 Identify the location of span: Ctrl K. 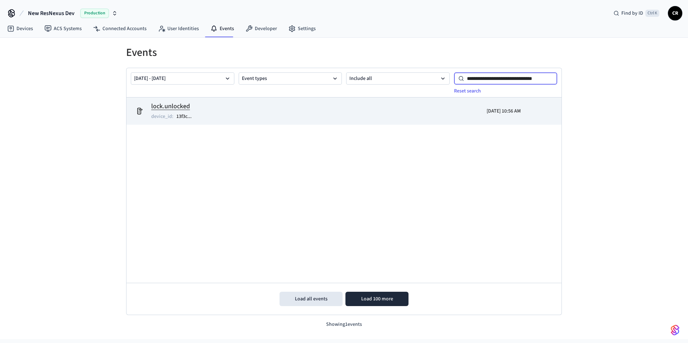
(652, 13).